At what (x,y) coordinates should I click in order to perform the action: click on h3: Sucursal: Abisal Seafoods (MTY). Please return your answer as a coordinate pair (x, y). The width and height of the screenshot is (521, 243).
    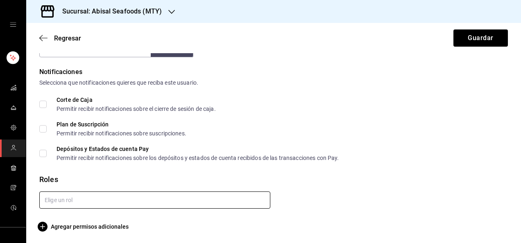
    Looking at the image, I should click on (108, 11).